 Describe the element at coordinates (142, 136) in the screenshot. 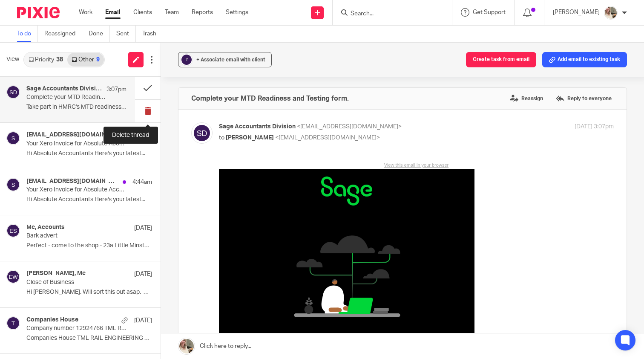

I see `p: 5:50am` at that location.